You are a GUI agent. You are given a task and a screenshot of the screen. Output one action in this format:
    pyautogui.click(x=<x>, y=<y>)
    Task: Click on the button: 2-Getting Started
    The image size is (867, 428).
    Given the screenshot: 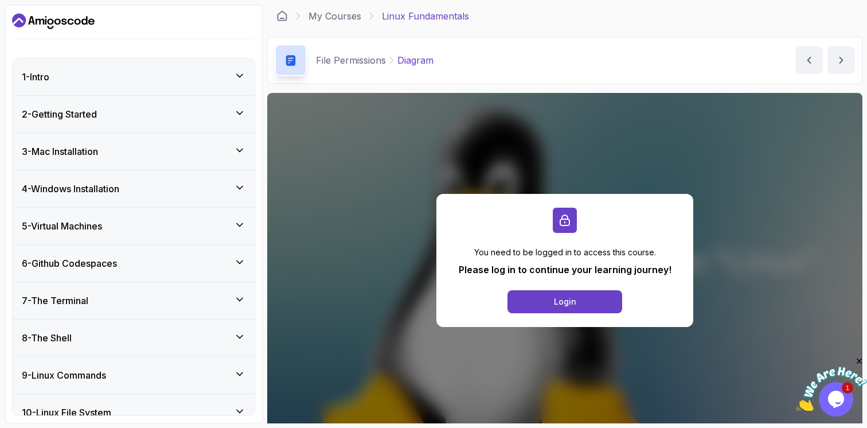 What is the action you would take?
    pyautogui.click(x=134, y=114)
    